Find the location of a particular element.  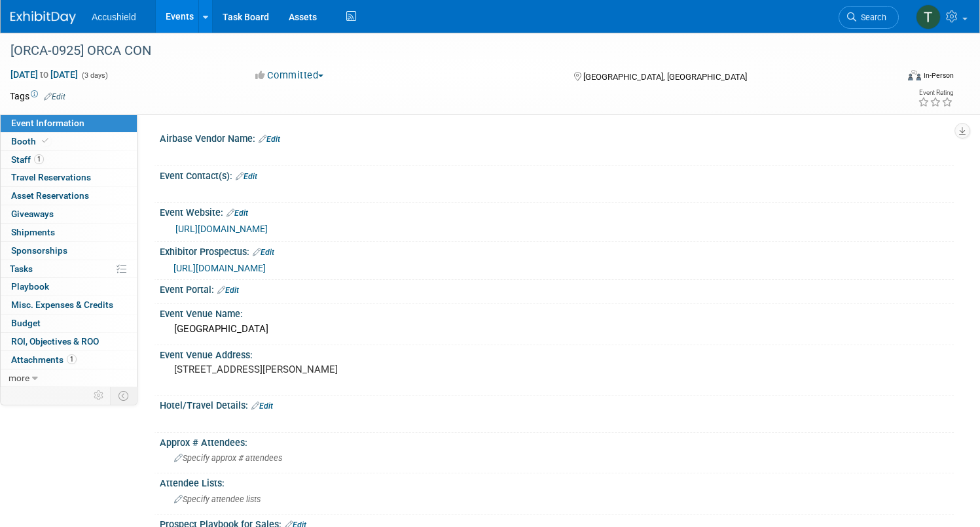

a: more is located at coordinates (69, 378).